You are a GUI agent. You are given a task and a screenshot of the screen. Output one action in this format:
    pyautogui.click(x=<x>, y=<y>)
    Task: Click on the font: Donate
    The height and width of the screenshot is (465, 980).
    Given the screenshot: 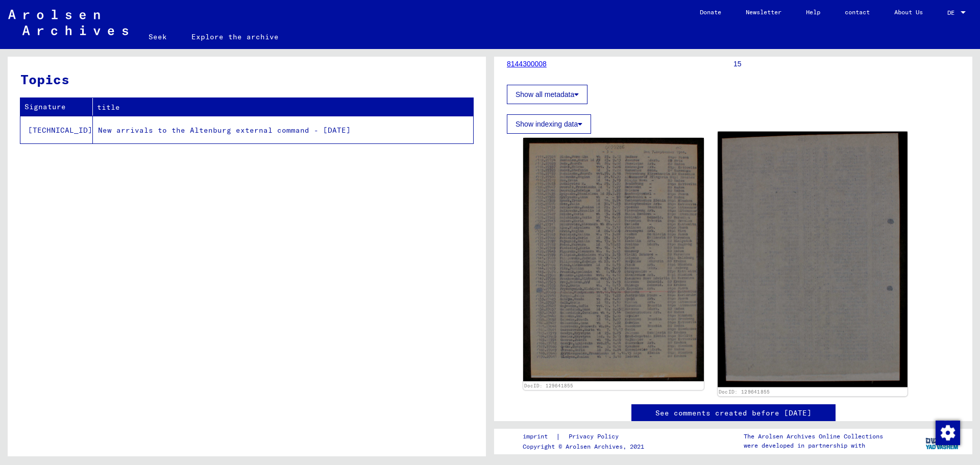 What is the action you would take?
    pyautogui.click(x=710, y=12)
    